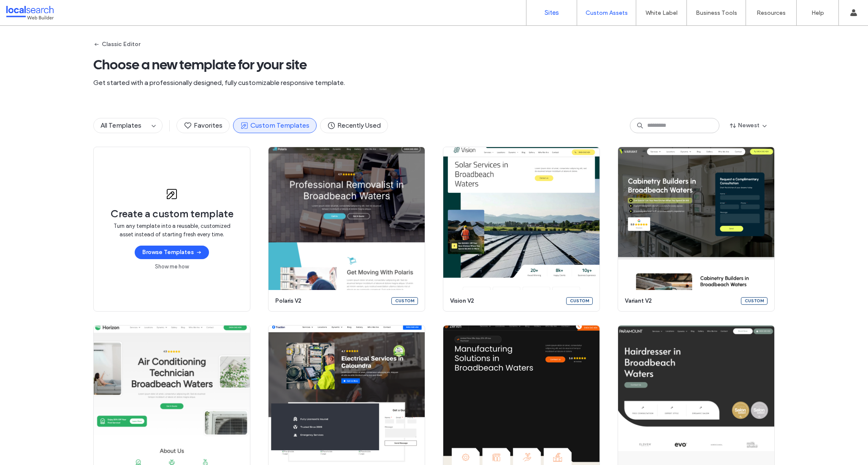 The width and height of the screenshot is (868, 465). I want to click on span: Custom Templates, so click(275, 126).